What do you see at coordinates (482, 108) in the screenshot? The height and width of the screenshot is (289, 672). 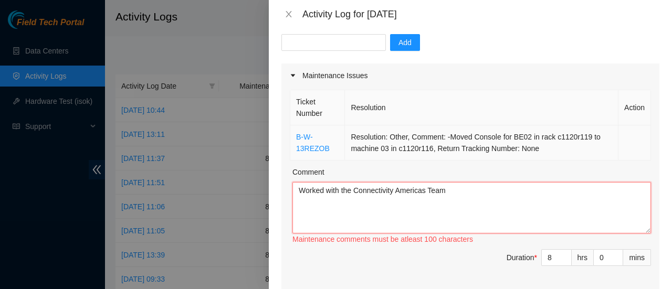 I see `th: Resolution` at bounding box center [482, 108].